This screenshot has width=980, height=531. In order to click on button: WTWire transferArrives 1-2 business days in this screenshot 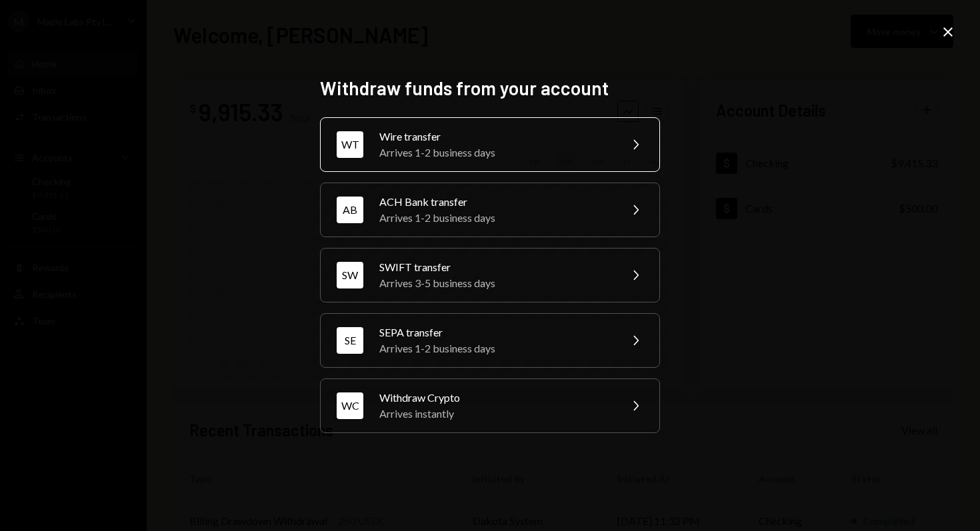, I will do `click(490, 145)`.